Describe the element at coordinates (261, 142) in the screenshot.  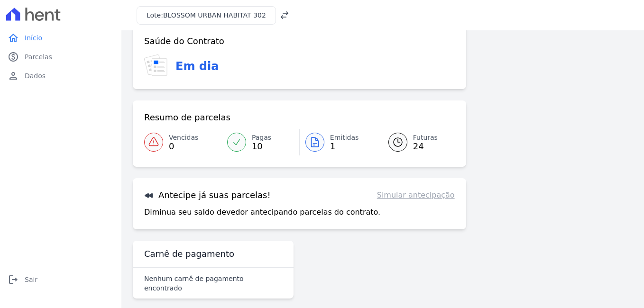
I see `a: Pagas 10` at that location.